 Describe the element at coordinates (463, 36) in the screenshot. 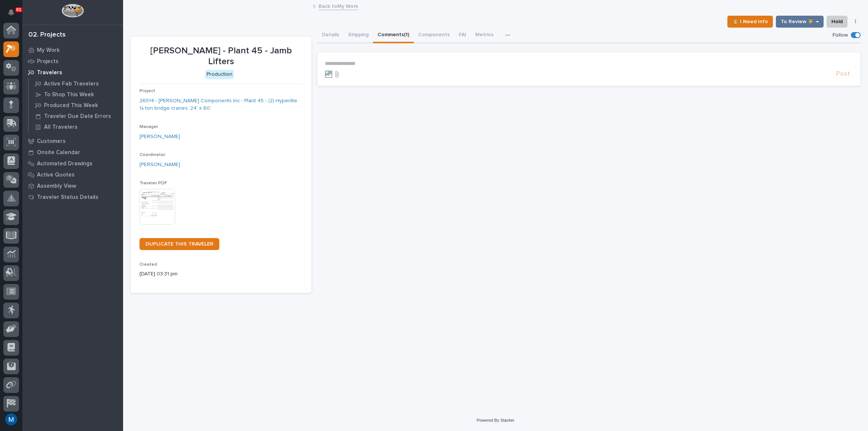

I see `button: FAI` at that location.